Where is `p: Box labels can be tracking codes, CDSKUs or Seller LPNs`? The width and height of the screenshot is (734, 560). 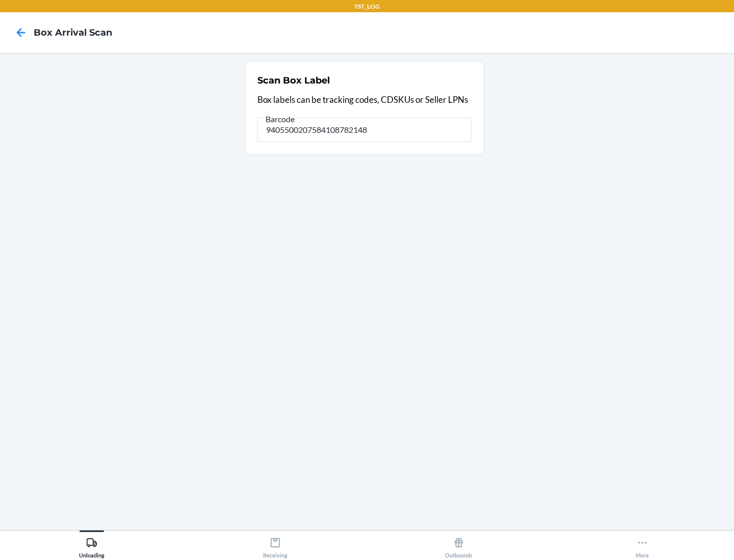 p: Box labels can be tracking codes, CDSKUs or Seller LPNs is located at coordinates (364, 100).